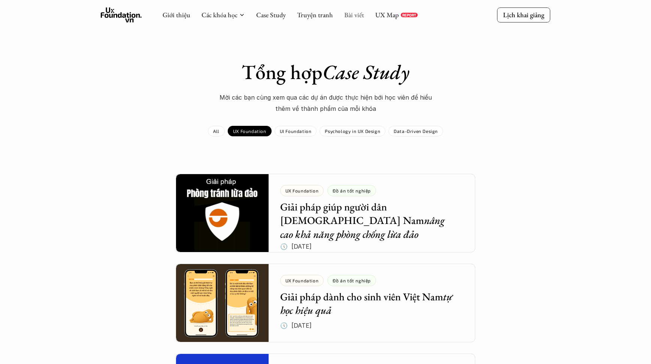 The width and height of the screenshot is (651, 364). Describe the element at coordinates (325, 72) in the screenshot. I see `h1: Tổng hợp` at that location.